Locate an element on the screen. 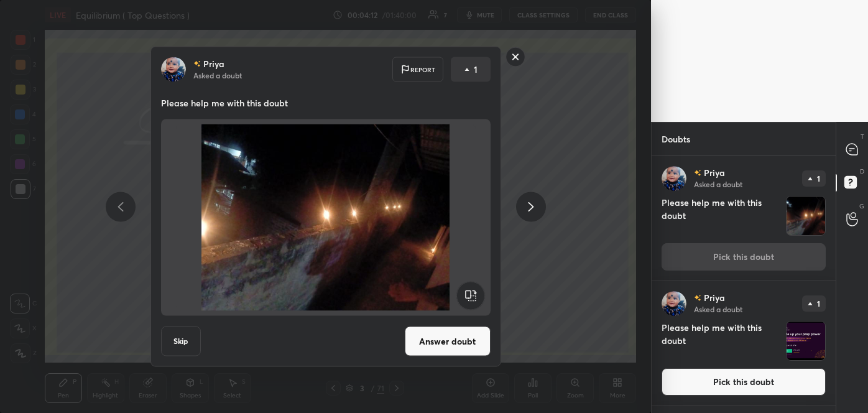 The width and height of the screenshot is (868, 413). p: T is located at coordinates (862, 136).